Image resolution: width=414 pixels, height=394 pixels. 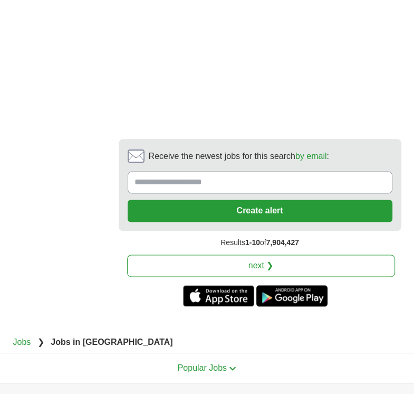 What do you see at coordinates (253, 242) in the screenshot?
I see `span: 1-10` at bounding box center [253, 242].